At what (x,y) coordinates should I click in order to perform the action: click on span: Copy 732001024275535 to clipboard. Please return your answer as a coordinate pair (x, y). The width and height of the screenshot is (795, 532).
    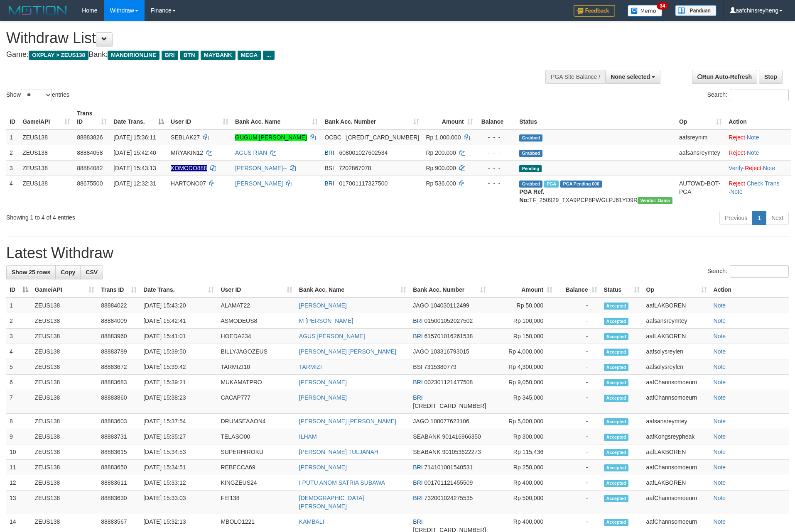
    Looking at the image, I should click on (449, 498).